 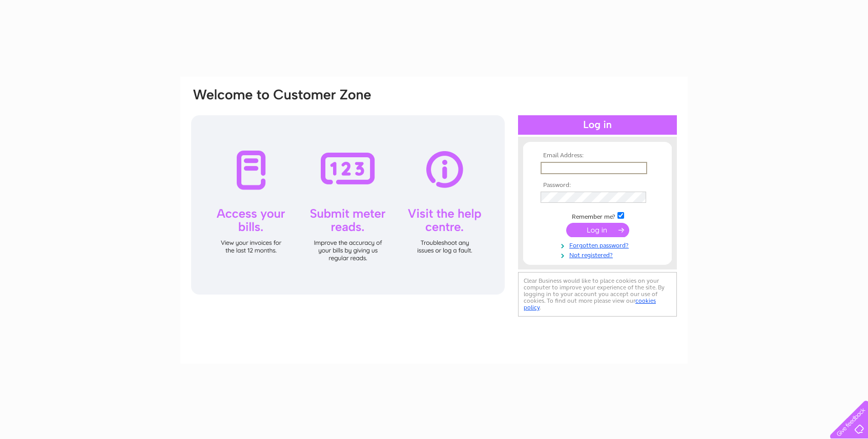 What do you see at coordinates (599, 254) in the screenshot?
I see `a: Not registered?` at bounding box center [599, 254].